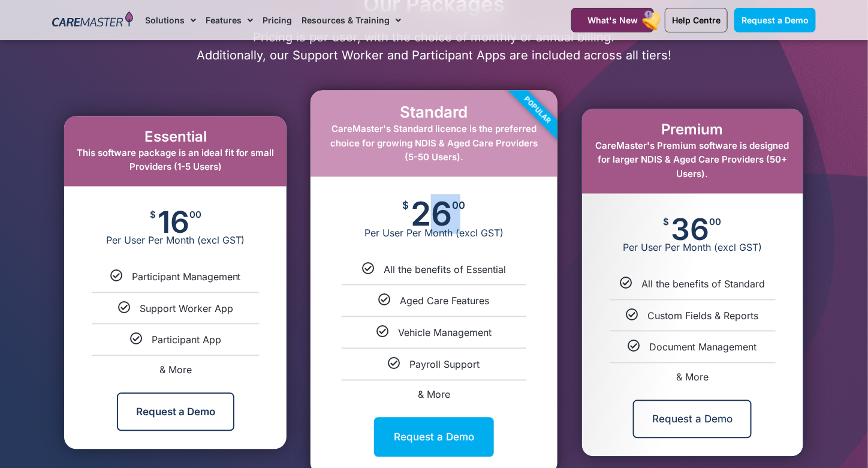 Image resolution: width=868 pixels, height=468 pixels. I want to click on h2: Essential, so click(175, 136).